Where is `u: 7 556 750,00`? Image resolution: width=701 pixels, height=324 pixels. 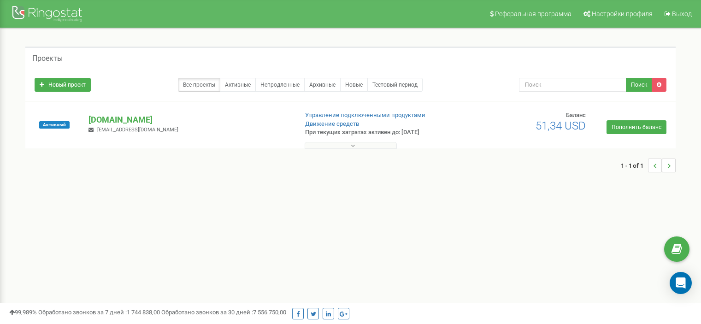 u: 7 556 750,00 is located at coordinates (270, 312).